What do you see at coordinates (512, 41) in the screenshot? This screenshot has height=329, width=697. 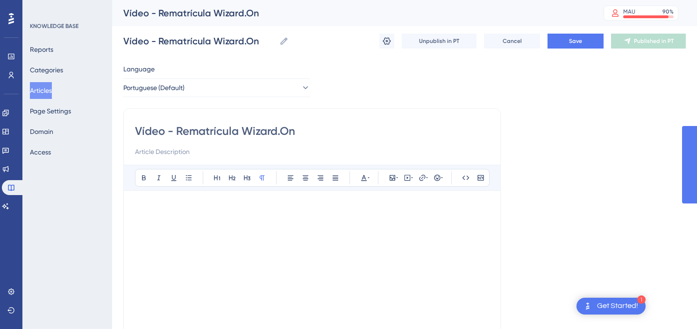 I see `button: Cancel` at bounding box center [512, 41].